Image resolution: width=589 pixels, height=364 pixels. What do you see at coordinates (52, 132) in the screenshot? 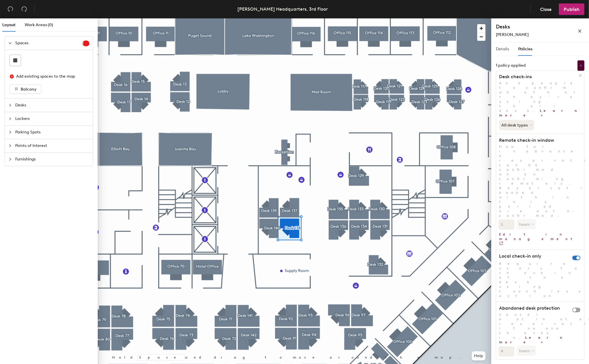
I see `span: Parking Spots` at bounding box center [52, 132].